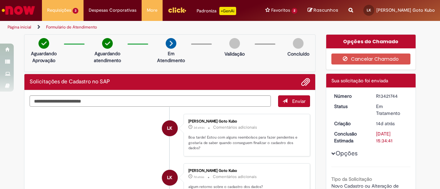 The height and width of the screenshot is (189, 440). I want to click on span: 3, so click(75, 11).